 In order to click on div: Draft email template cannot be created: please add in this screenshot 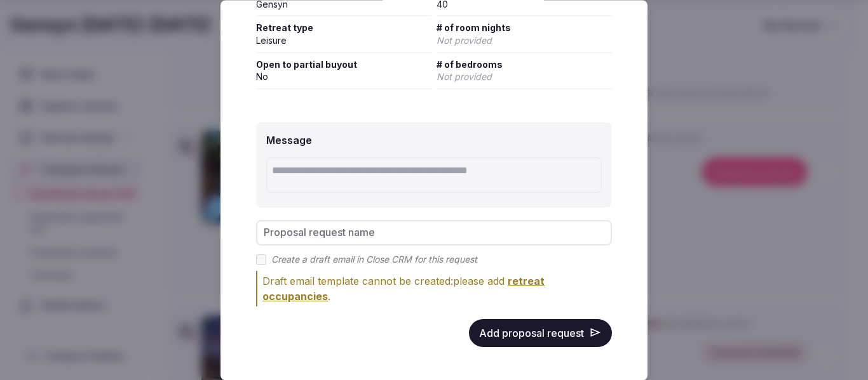, I will do `click(437, 289)`.